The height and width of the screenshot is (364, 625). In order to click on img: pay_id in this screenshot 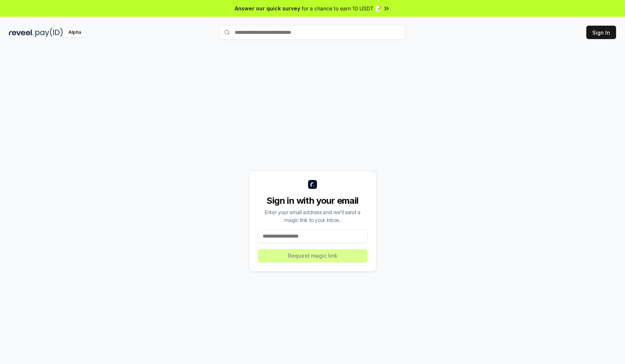, I will do `click(49, 32)`.